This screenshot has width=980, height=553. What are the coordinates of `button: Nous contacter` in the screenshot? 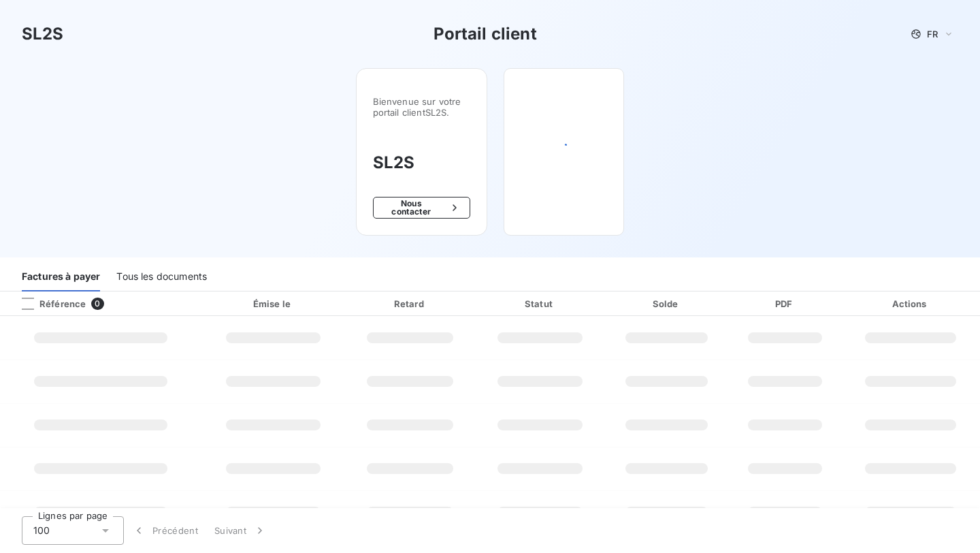 It's located at (421, 208).